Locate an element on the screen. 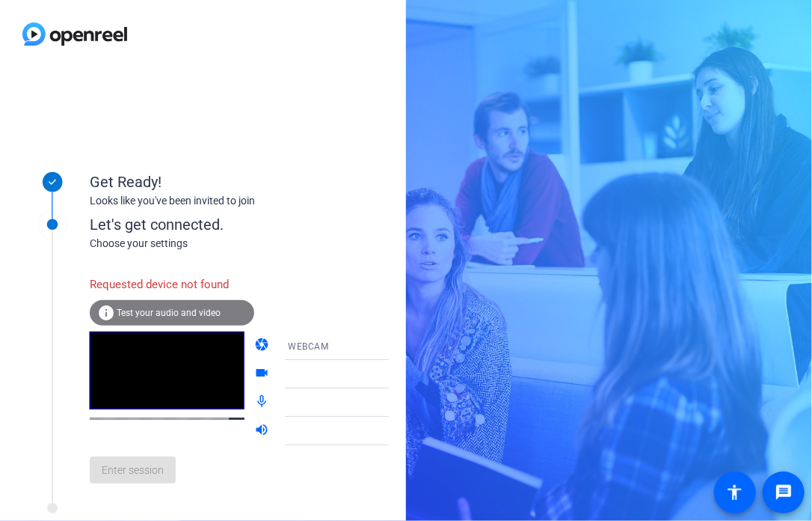 Image resolution: width=812 pixels, height=521 pixels. mat-icon: camera is located at coordinates (263, 345).